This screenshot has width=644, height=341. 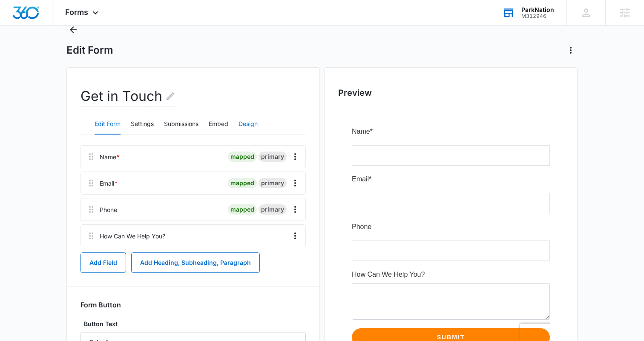 I want to click on div: Email, so click(x=108, y=183).